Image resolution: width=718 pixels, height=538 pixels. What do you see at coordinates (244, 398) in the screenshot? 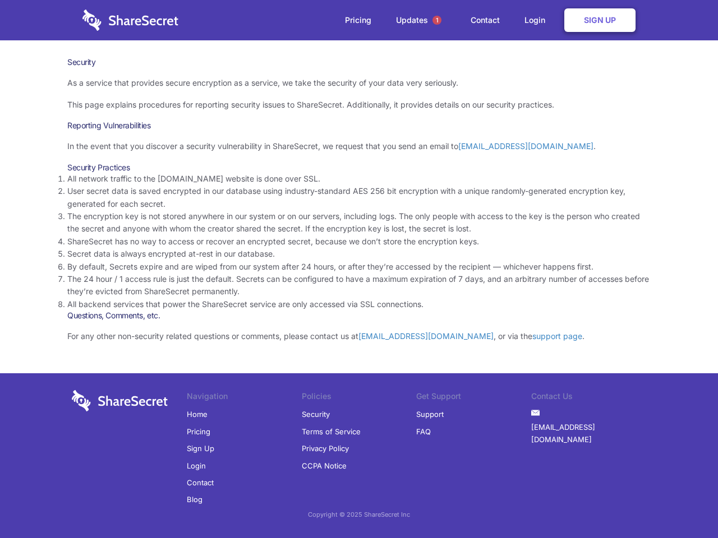
I see `li: Navigation` at bounding box center [244, 398].